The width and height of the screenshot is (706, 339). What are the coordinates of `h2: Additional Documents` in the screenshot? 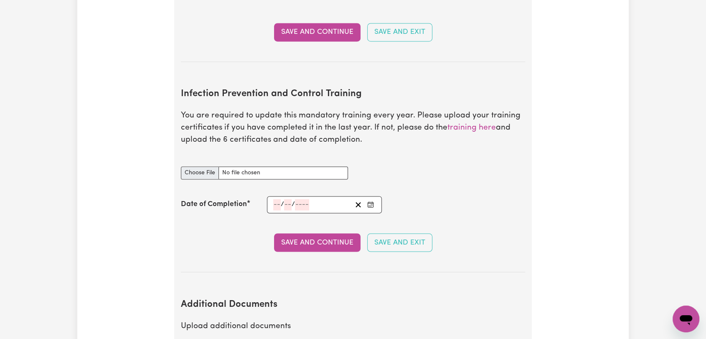 It's located at (353, 304).